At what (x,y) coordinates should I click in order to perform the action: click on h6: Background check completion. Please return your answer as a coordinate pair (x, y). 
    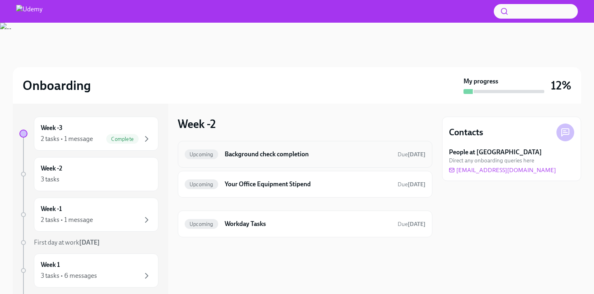
    Looking at the image, I should click on (308, 154).